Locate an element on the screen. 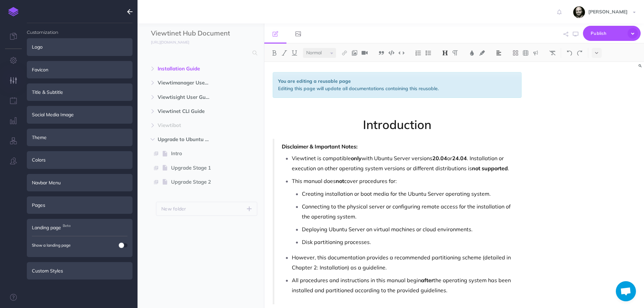 The image size is (644, 308). img: Ordered list button is located at coordinates (418, 53).